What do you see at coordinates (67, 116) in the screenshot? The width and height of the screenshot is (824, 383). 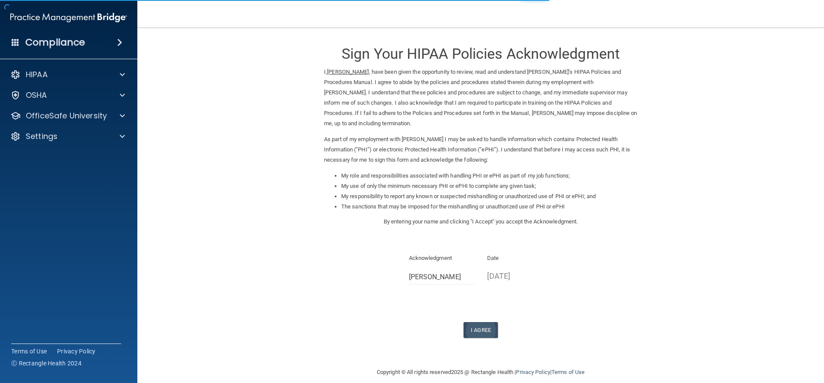 I see `a: OfficeSafe University` at bounding box center [67, 116].